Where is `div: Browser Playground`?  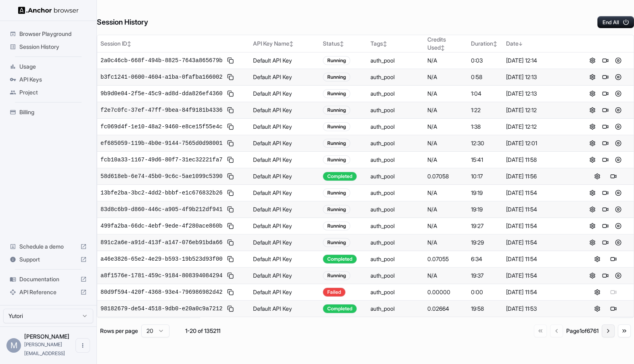
div: Browser Playground is located at coordinates (48, 34).